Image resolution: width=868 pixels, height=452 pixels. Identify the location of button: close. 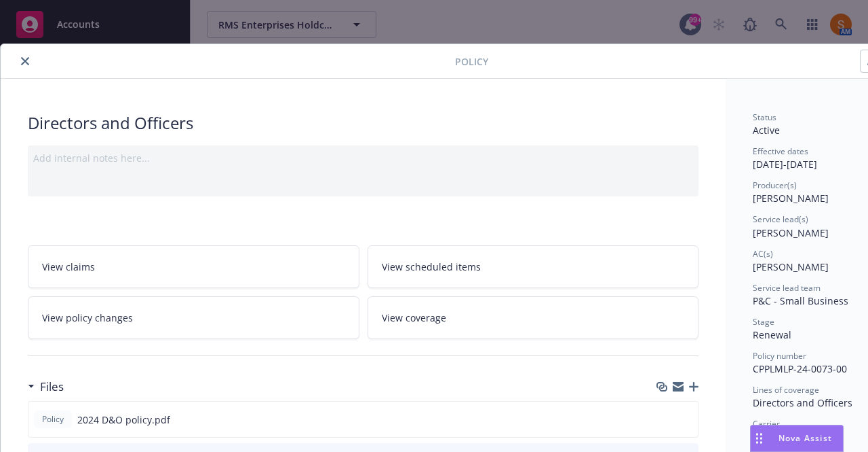
(25, 61).